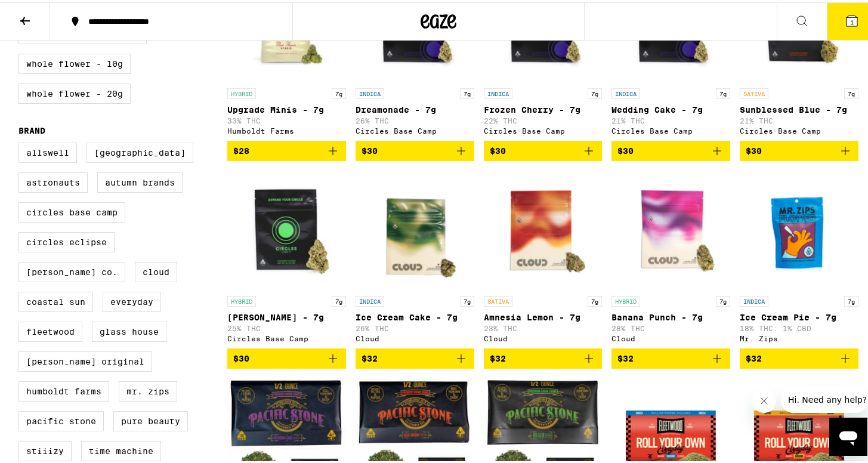 This screenshot has height=463, width=868. Describe the element at coordinates (286, 228) in the screenshot. I see `img: Circles Base Camp - Banana Bliss - 7g` at that location.